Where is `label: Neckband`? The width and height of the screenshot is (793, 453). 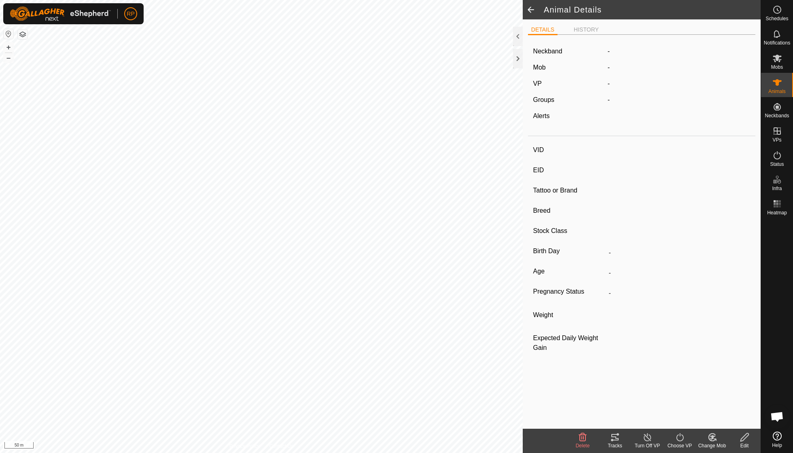
label: Neckband is located at coordinates (547, 51).